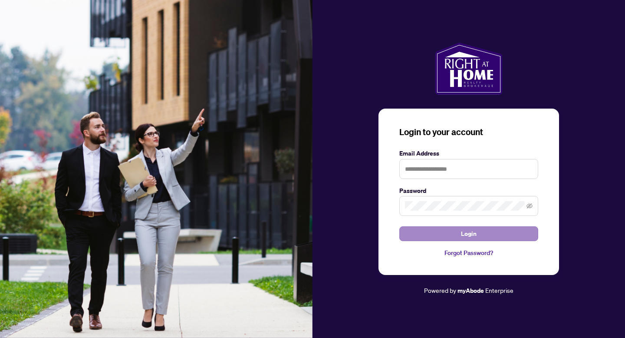  I want to click on img: ma-logo, so click(468, 69).